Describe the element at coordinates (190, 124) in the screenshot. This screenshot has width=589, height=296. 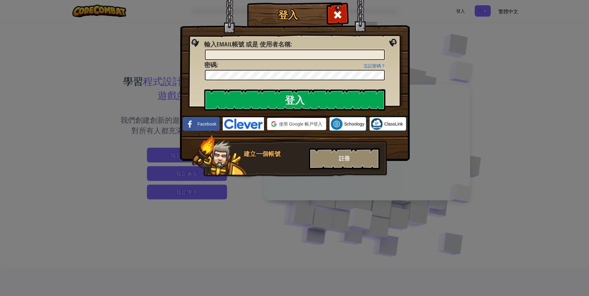
I see `img: facebook_small.png` at that location.